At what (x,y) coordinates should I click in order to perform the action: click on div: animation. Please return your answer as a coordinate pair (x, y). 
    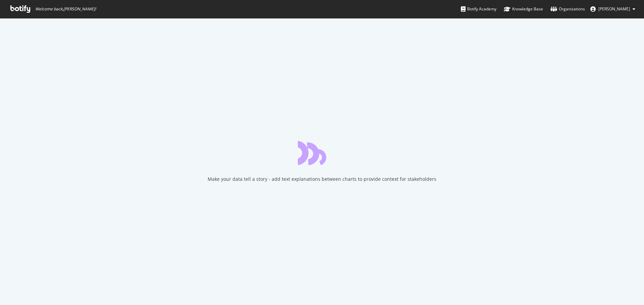
    Looking at the image, I should click on (322, 153).